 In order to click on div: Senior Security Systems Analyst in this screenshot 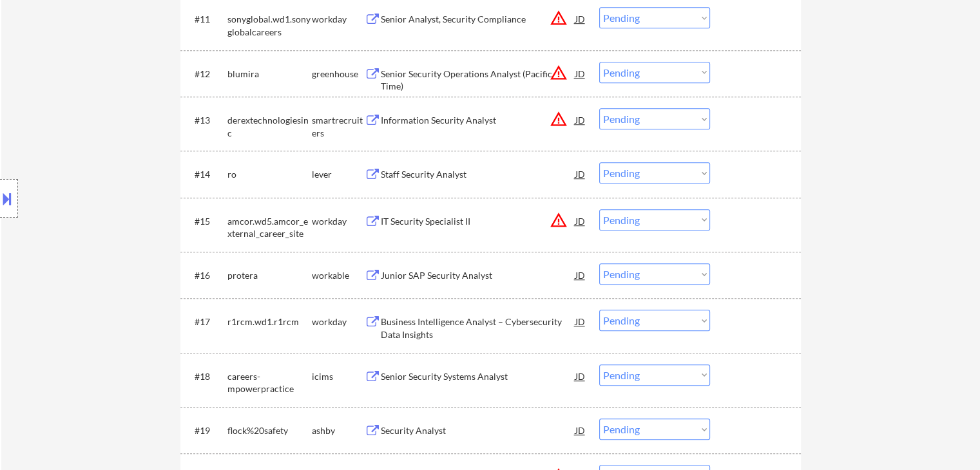, I will do `click(478, 377)`.